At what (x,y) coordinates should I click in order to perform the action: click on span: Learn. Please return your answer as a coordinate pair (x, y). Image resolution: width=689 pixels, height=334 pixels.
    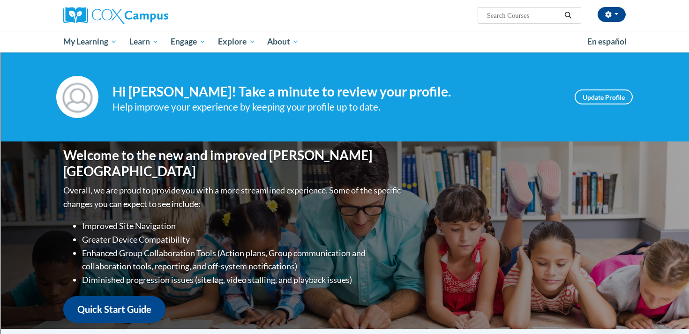
    Looking at the image, I should click on (144, 42).